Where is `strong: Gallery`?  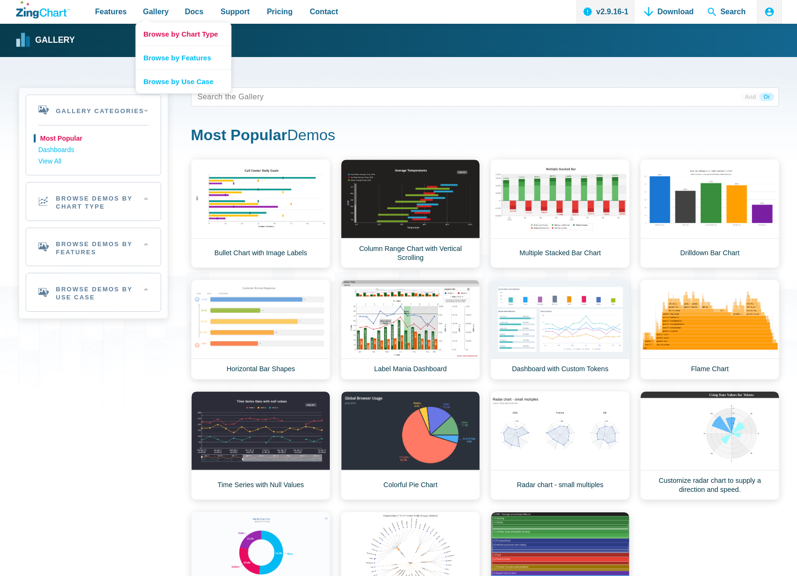
strong: Gallery is located at coordinates (55, 40).